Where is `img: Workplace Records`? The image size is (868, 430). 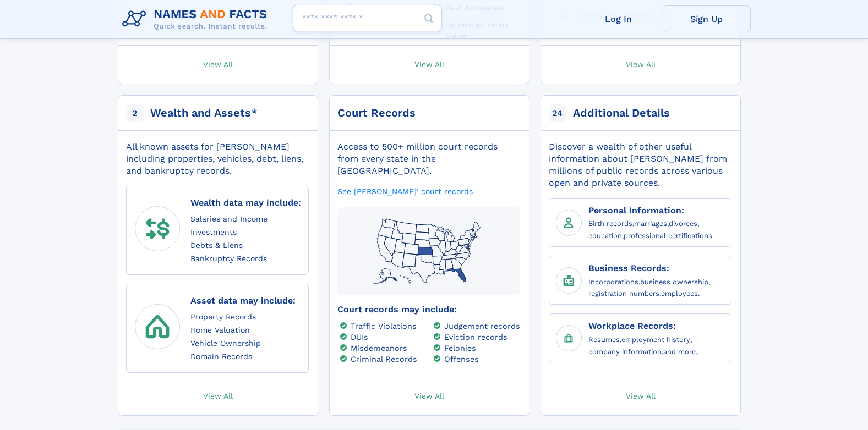
img: Workplace Records is located at coordinates (568, 338).